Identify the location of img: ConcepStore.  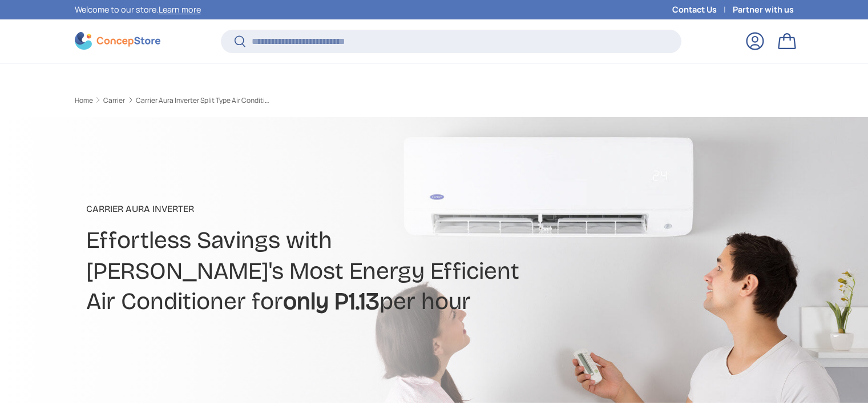
(117, 41).